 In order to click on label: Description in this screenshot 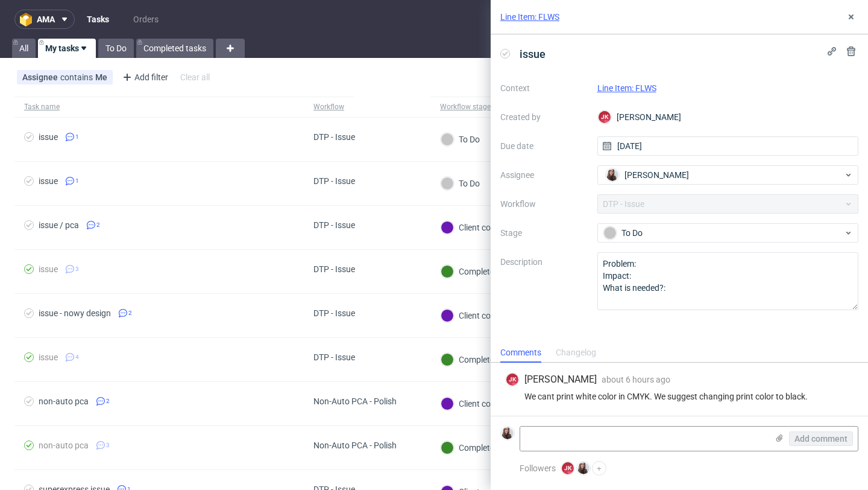, I will do `click(544, 281)`.